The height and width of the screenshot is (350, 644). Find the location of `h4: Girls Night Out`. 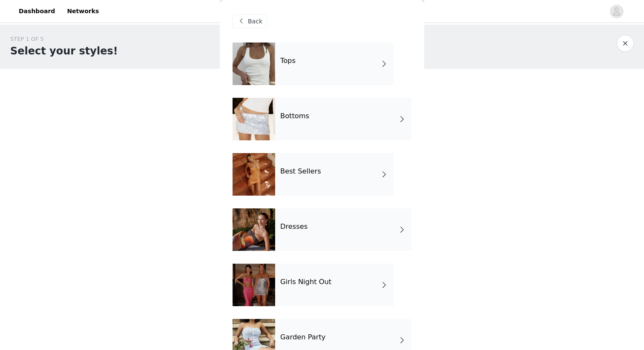

h4: Girls Night Out is located at coordinates (306, 282).